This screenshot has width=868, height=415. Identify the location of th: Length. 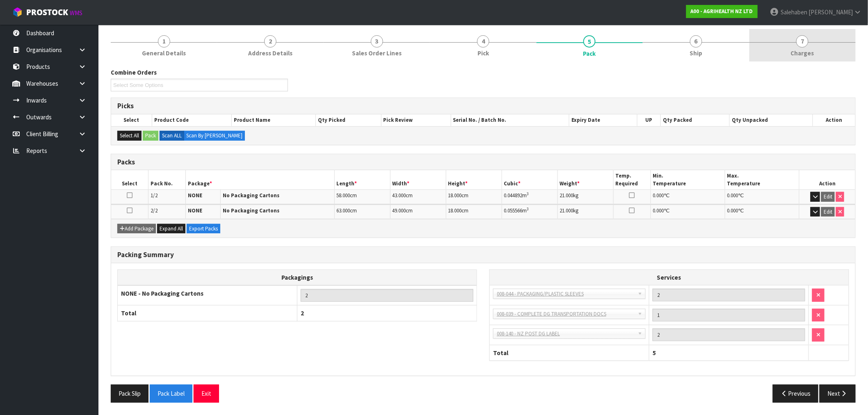
(362, 180).